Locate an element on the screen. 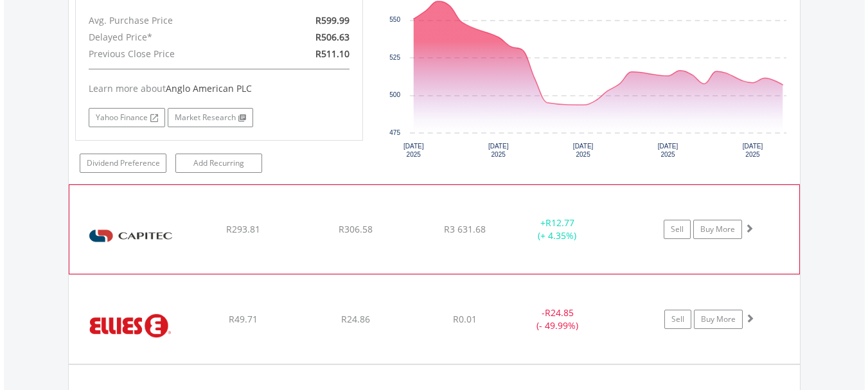 The width and height of the screenshot is (868, 390). div: Delayed Price* is located at coordinates (173, 38).